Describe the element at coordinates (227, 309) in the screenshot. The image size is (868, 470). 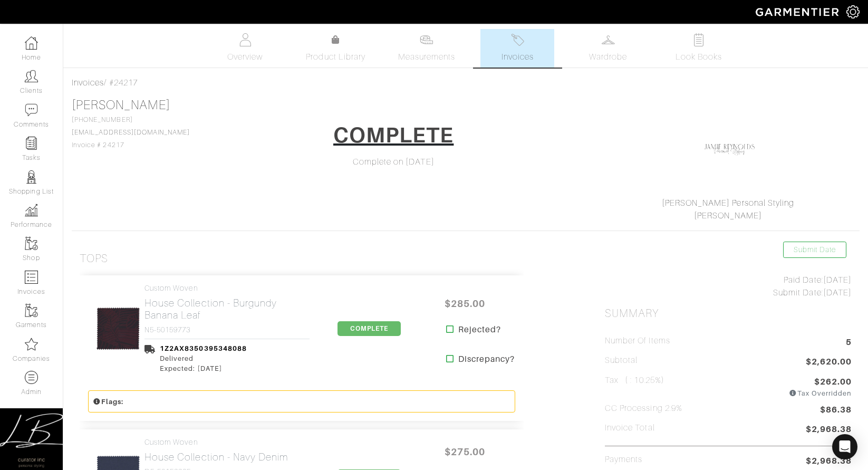
I see `a: Custom Woven House Collection - Burgundy Banana Leaf N5-50159773` at that location.